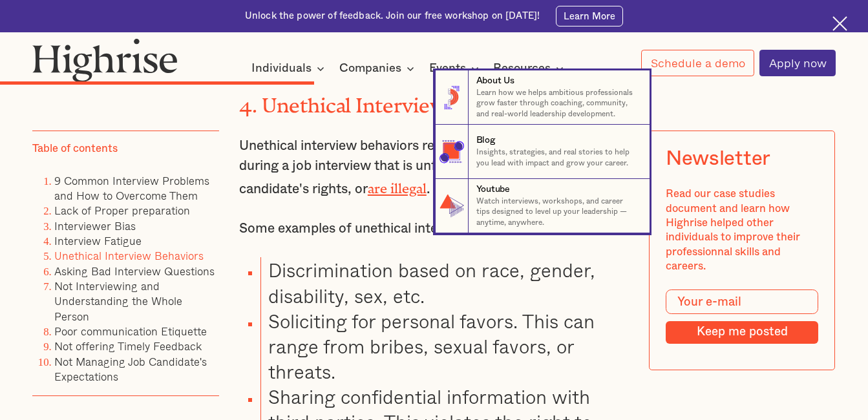 Image resolution: width=868 pixels, height=420 pixels. Describe the element at coordinates (130, 369) in the screenshot. I see `a: Not Managing Job Candidate's Expectations` at that location.